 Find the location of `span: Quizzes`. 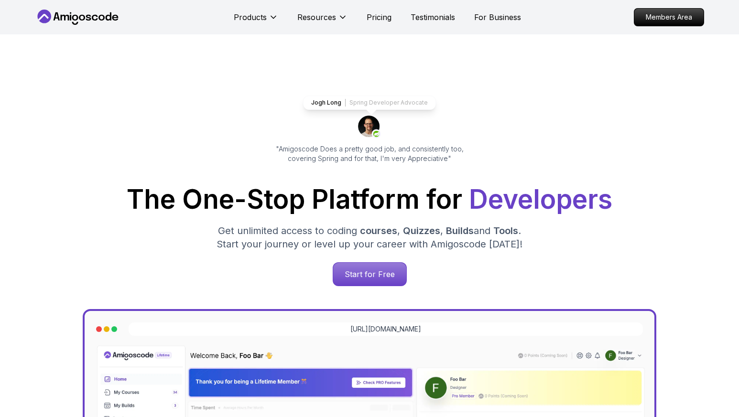

span: Quizzes is located at coordinates (422, 231).